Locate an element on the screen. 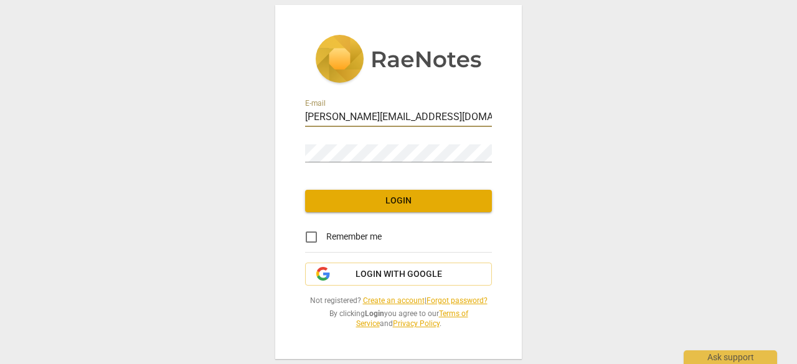 The image size is (797, 364). span: Login with Google is located at coordinates (399, 275).